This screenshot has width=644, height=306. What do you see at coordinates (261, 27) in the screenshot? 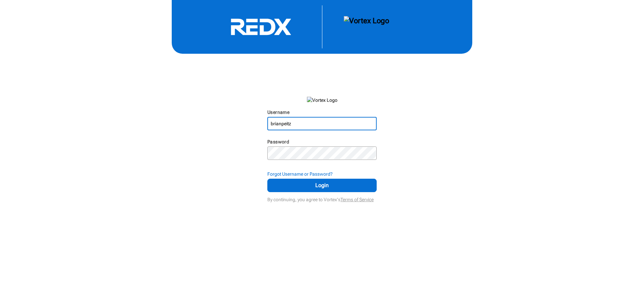
I see `svg: RedX Logo` at bounding box center [261, 27].